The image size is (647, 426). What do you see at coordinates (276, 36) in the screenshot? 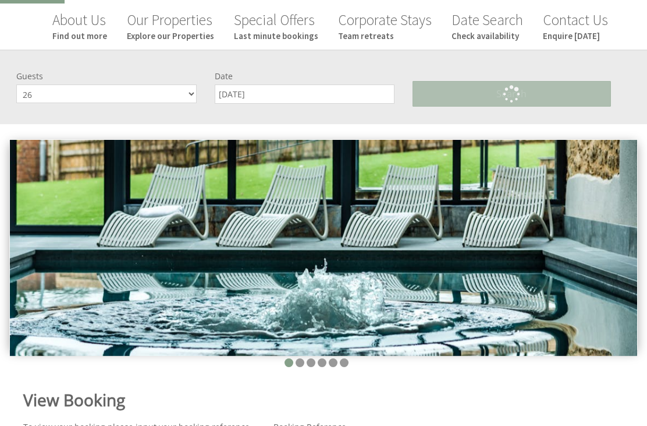
I see `small: Last minute bookings` at bounding box center [276, 36].